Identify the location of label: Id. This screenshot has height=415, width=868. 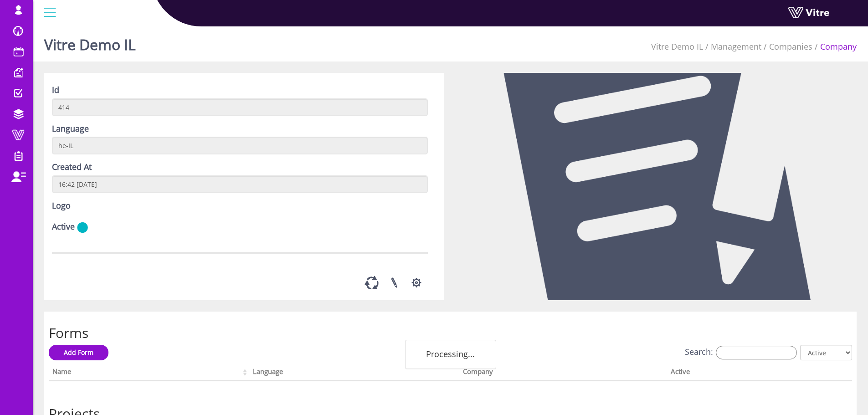
(55, 91).